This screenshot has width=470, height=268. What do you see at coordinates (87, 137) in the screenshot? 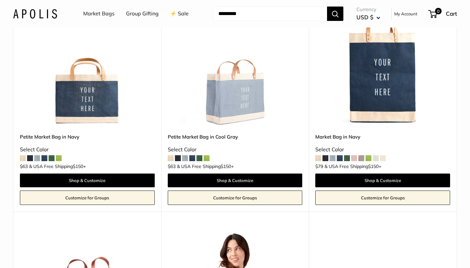
I see `a: Petite Market Bag in Navy` at bounding box center [87, 137].